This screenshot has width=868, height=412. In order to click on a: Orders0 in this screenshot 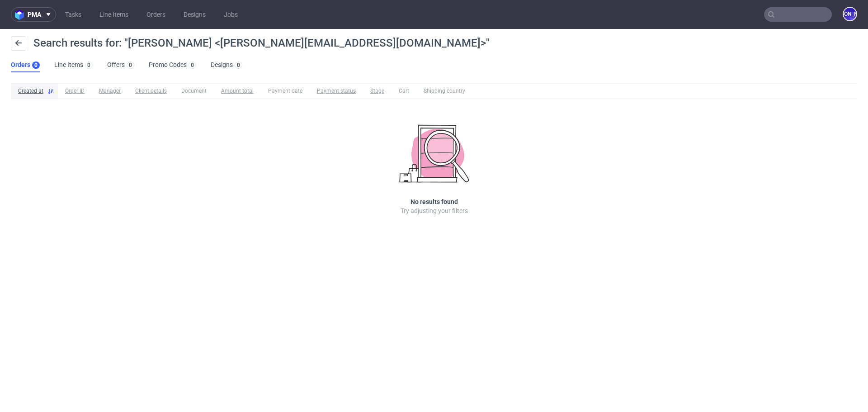, I will do `click(25, 65)`.